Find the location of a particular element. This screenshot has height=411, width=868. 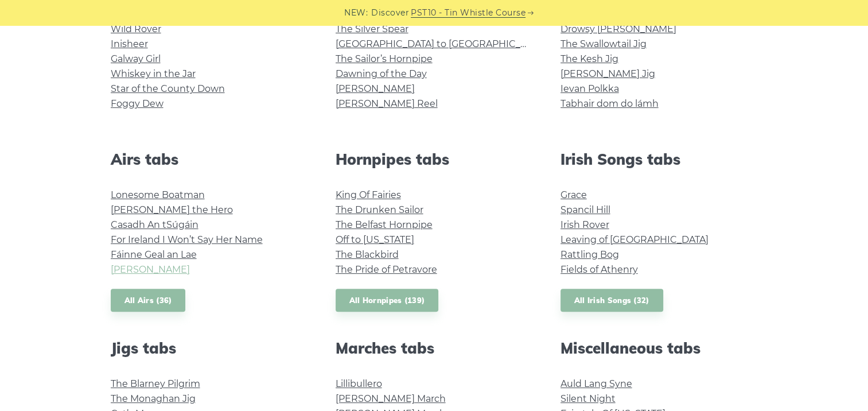

a: Star of the County Down is located at coordinates (168, 88).